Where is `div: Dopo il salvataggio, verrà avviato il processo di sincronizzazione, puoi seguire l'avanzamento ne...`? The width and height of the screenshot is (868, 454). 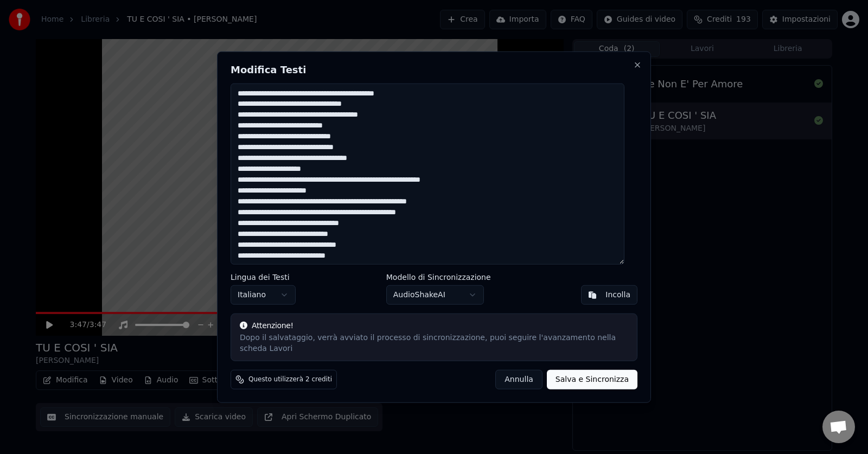
div: Dopo il salvataggio, verrà avviato il processo di sincronizzazione, puoi seguire l'avanzamento ne... is located at coordinates (434, 343).